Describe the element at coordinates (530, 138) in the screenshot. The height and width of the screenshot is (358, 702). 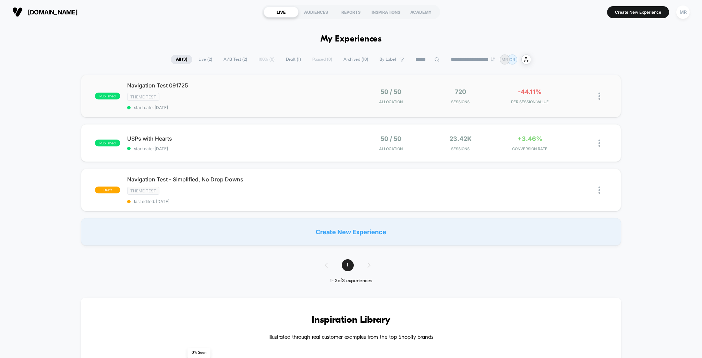
I see `span: +3.46%` at that location.